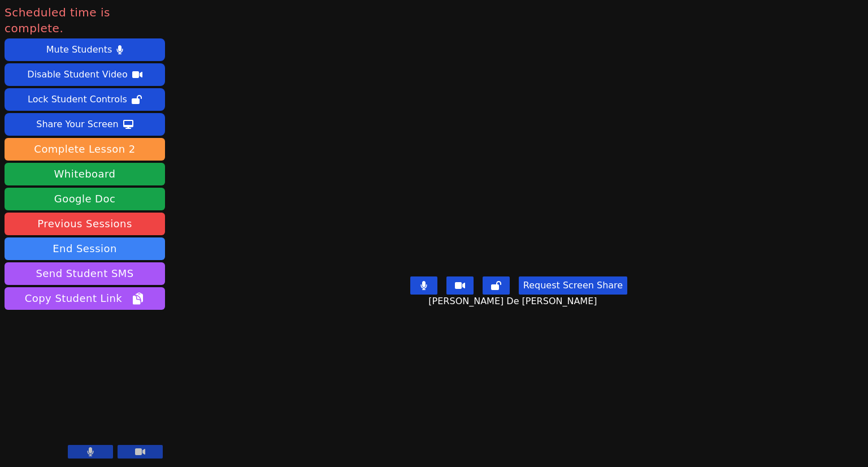 This screenshot has height=467, width=868. I want to click on div: Share Your Screen, so click(78, 124).